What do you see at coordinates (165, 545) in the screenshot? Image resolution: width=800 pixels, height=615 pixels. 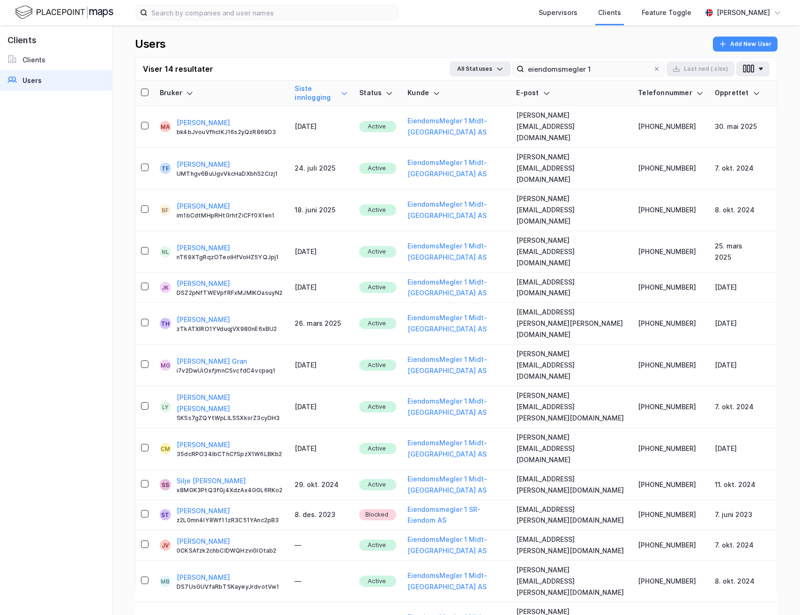 I see `div: JV` at bounding box center [165, 545].